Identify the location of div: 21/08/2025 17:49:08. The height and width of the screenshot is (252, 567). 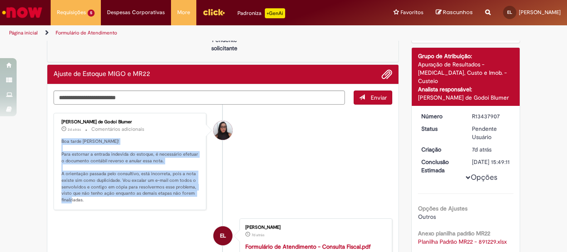
(491, 149).